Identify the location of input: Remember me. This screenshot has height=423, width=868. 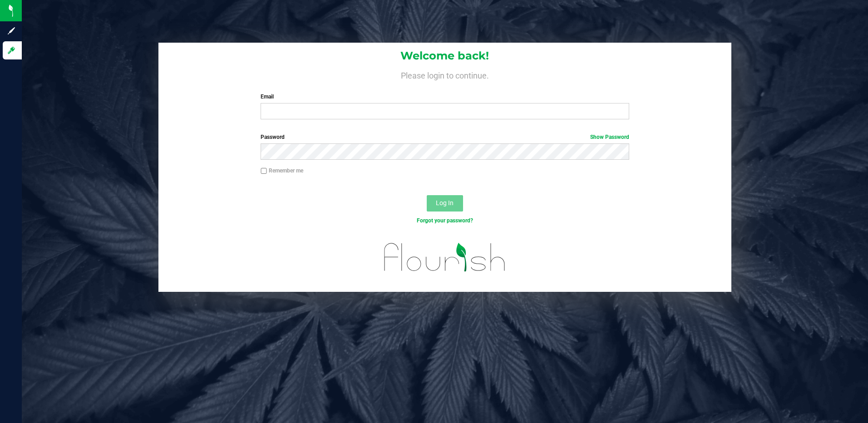
(264, 172).